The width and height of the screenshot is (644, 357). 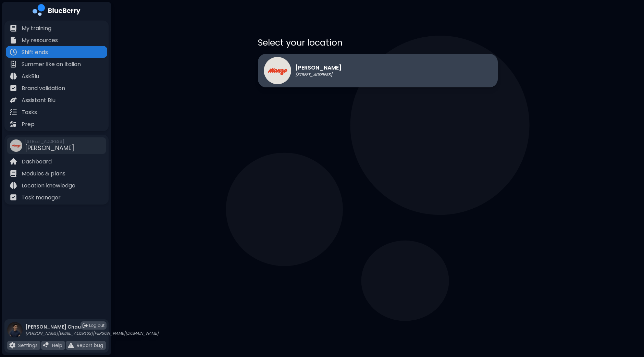 I want to click on p: Task manager, so click(x=41, y=198).